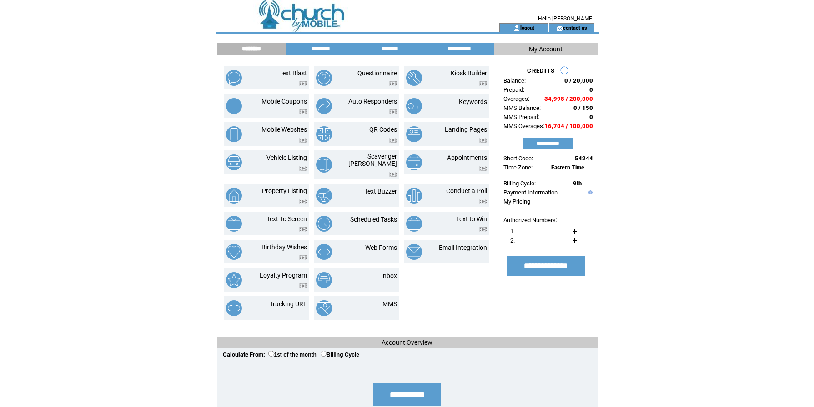 The height and width of the screenshot is (407, 814). What do you see at coordinates (463, 248) in the screenshot?
I see `a: Email Integration` at bounding box center [463, 248].